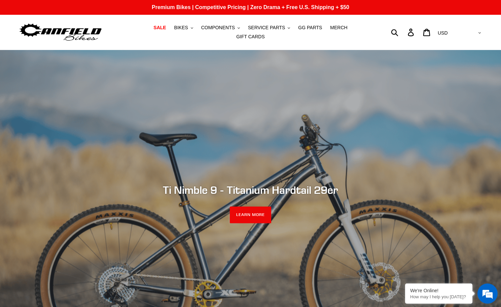 The height and width of the screenshot is (307, 501). Describe the element at coordinates (250, 37) in the screenshot. I see `a: GIFT CARDS` at that location.